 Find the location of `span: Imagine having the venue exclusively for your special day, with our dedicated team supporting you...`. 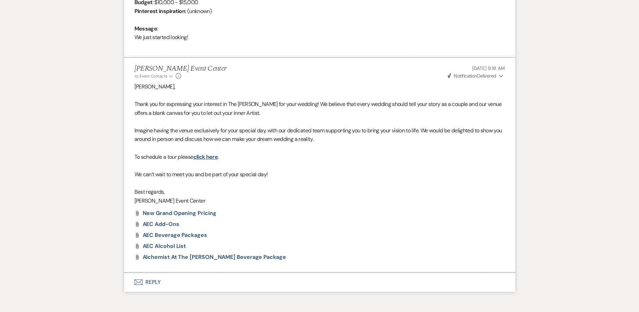

span: Imagine having the venue exclusively for your special day, with our dedicated team supporting you... is located at coordinates (318, 135).